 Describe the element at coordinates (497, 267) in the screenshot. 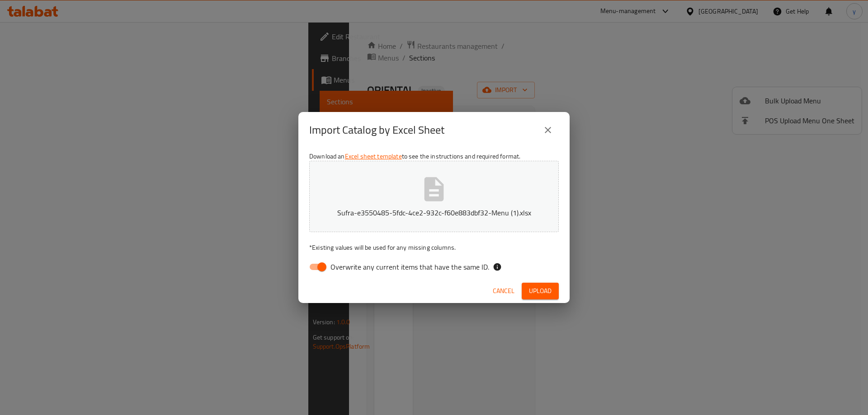

I see `svg: If the overwrite option isn't selected, then the items that match an existing ID will be ignored ...` at that location.